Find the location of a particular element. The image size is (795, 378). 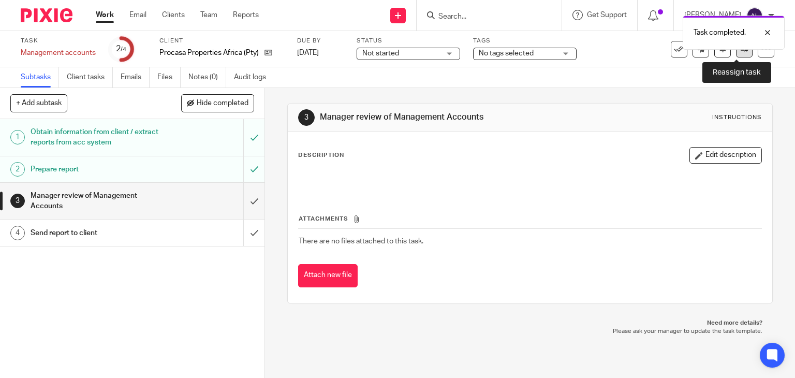

p: Task completed. is located at coordinates (719, 33).